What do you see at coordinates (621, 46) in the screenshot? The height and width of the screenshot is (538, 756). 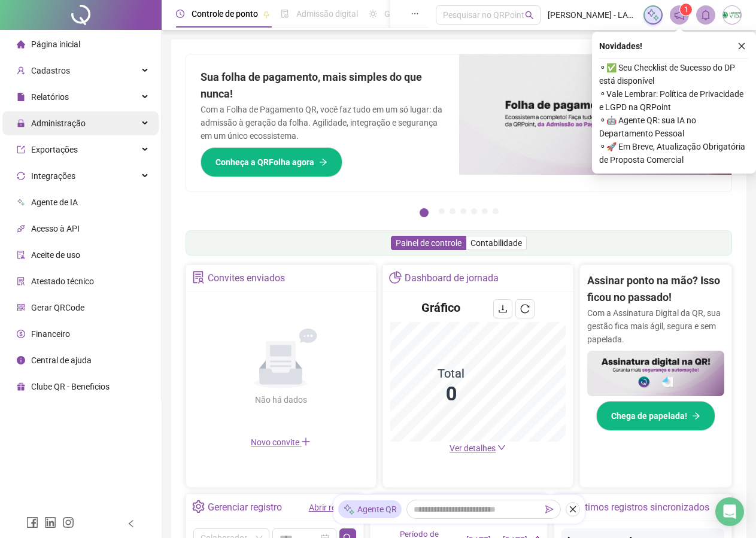 I see `span: Novidades !` at bounding box center [621, 46].